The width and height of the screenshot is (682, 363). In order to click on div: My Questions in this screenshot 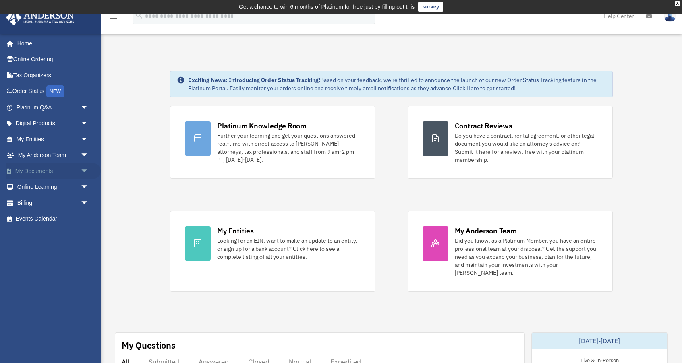, I will do `click(149, 346)`.